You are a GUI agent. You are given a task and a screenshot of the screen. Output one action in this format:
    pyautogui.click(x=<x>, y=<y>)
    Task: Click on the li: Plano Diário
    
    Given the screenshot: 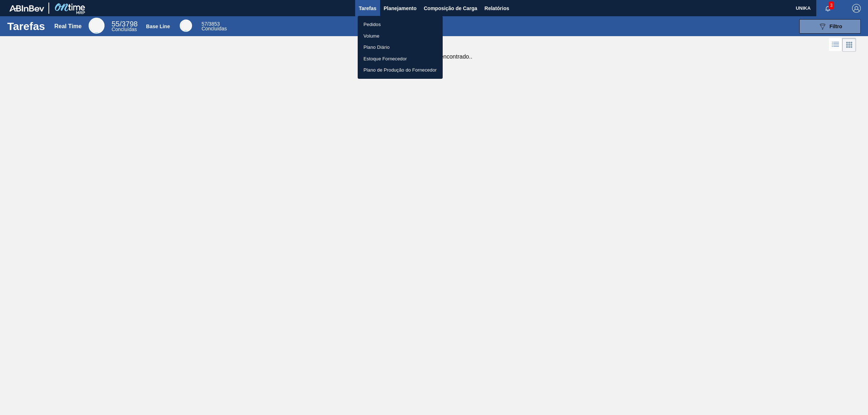 What is the action you would take?
    pyautogui.click(x=400, y=47)
    